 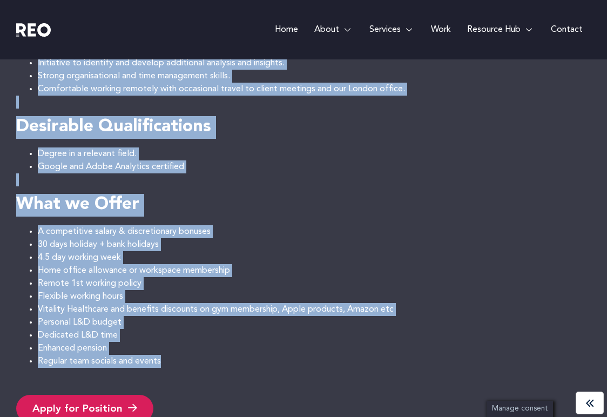 I want to click on li: Initiative to identify and develop additional analysis and insights., so click(x=314, y=63).